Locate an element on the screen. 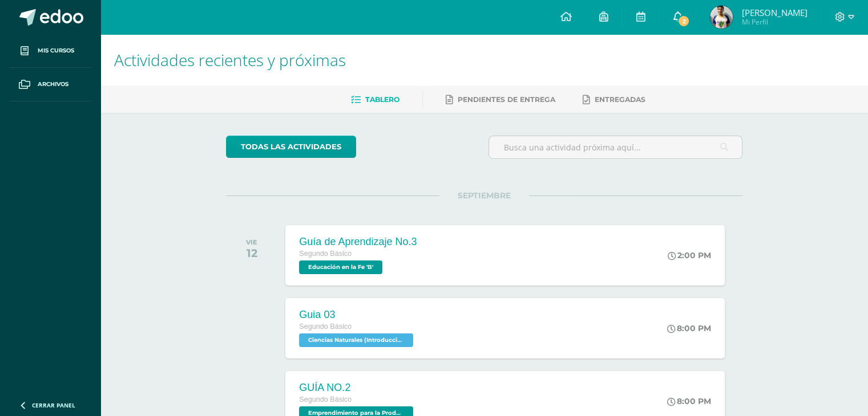 The image size is (868, 416). span: Pendientes de entrega is located at coordinates (506, 99).